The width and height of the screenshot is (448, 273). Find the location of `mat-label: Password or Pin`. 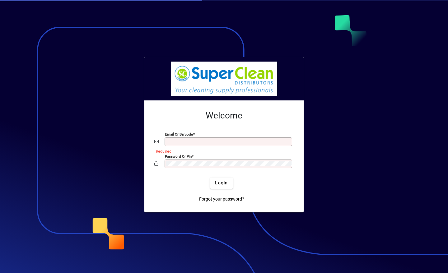

mat-label: Password or Pin is located at coordinates (178, 156).